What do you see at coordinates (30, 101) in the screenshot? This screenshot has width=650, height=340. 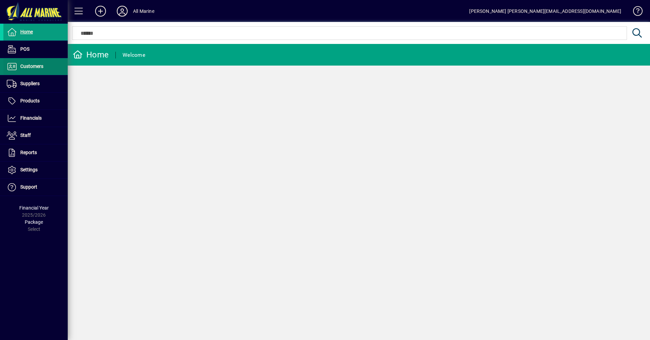 I see `span: Products` at bounding box center [30, 101].